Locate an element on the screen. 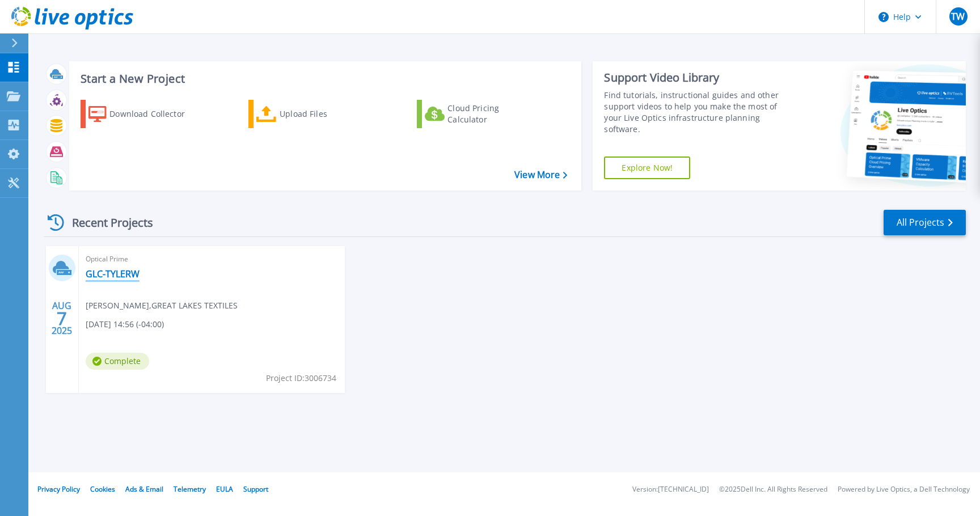  span: TW is located at coordinates (958, 16).